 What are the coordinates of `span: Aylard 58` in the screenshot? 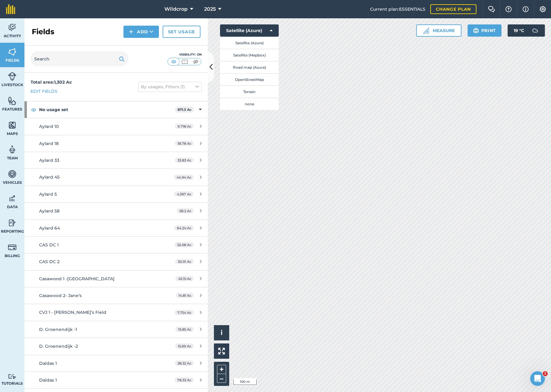 It's located at (50, 211).